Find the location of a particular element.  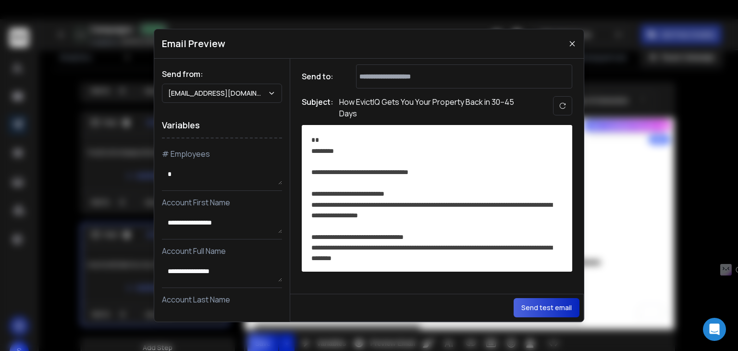

button: Send test email is located at coordinates (546, 307).